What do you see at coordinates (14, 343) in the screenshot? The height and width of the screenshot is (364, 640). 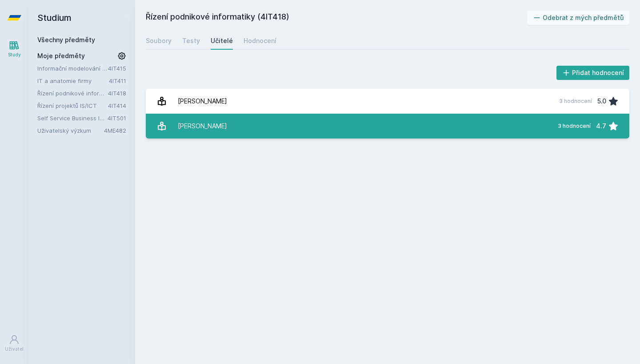 I see `a: Uživatel` at bounding box center [14, 343].